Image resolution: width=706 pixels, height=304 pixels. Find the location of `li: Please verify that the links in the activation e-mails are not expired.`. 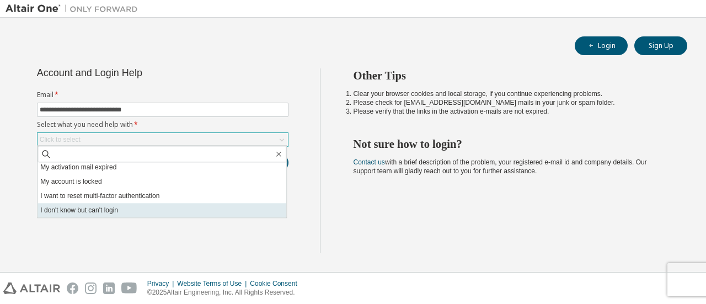

li: Please verify that the links in the activation e-mails are not expired. is located at coordinates (511, 111).